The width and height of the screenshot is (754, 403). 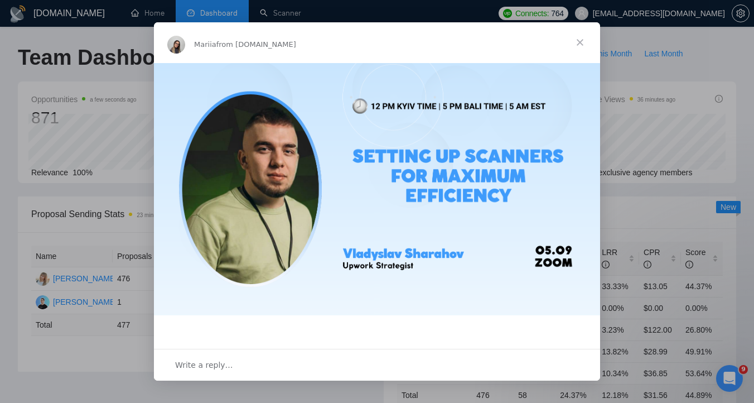 What do you see at coordinates (204, 365) in the screenshot?
I see `span: Write a reply…` at bounding box center [204, 365].